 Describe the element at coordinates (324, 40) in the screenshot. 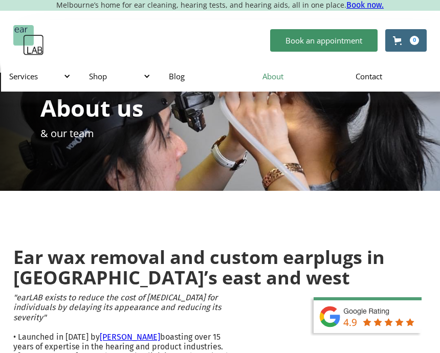

I see `a: Book an appointment` at that location.